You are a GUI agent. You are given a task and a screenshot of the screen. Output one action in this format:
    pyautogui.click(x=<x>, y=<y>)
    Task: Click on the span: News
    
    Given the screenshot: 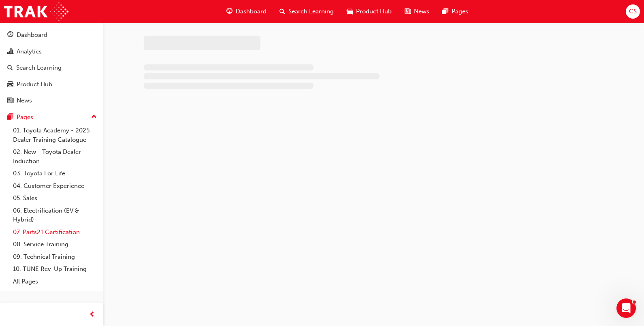 What is the action you would take?
    pyautogui.click(x=422, y=12)
    